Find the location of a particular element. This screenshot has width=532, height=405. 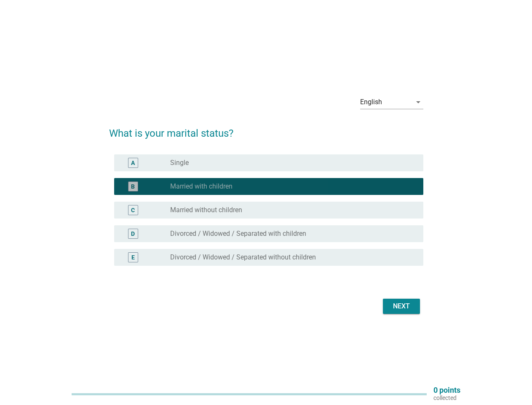

p: collected is located at coordinates (447, 398).